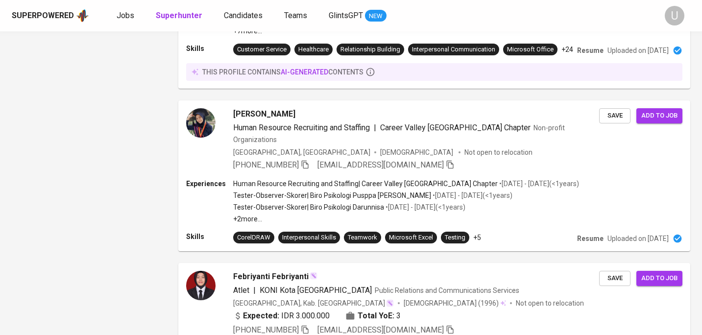  What do you see at coordinates (126, 16) in the screenshot?
I see `a: Jobs` at bounding box center [126, 16].